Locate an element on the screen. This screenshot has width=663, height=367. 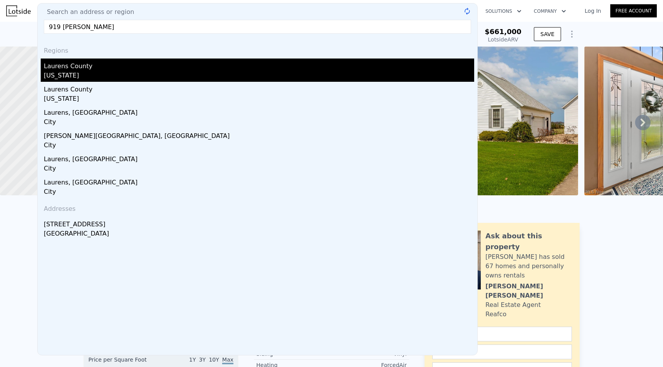
button: Solutions is located at coordinates (503, 11).